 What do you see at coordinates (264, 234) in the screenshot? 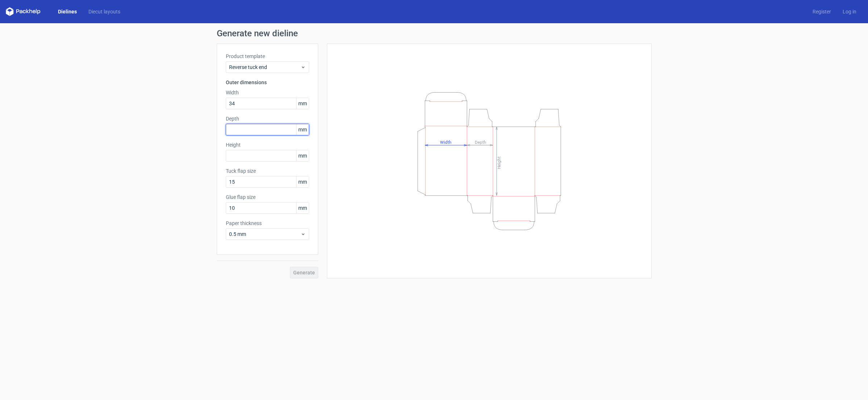
I see `span: 0.5 mm` at bounding box center [264, 234].